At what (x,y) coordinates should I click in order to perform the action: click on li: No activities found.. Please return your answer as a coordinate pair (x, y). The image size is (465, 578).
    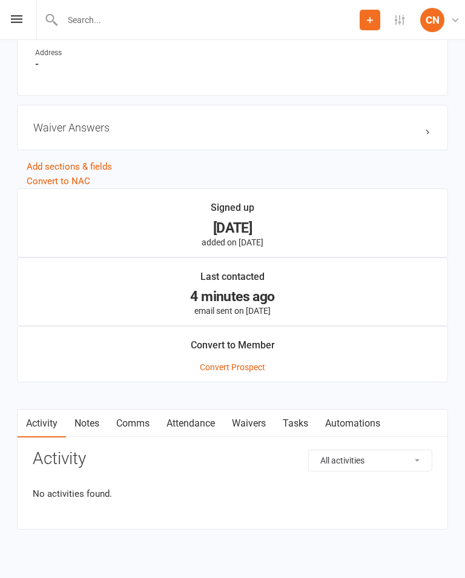
    Looking at the image, I should click on (233, 494).